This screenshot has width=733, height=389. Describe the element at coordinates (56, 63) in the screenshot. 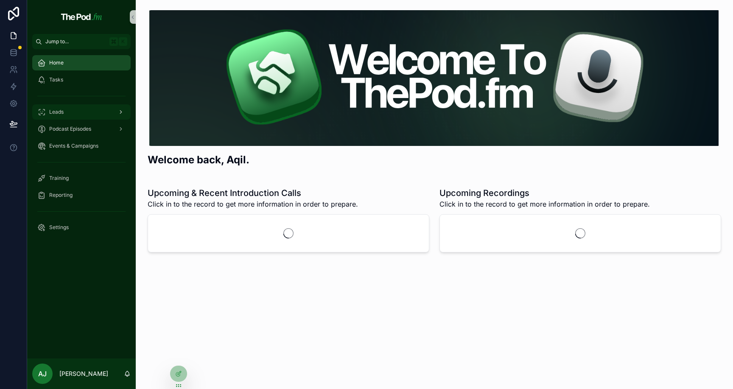

I see `span: Home` at that location.